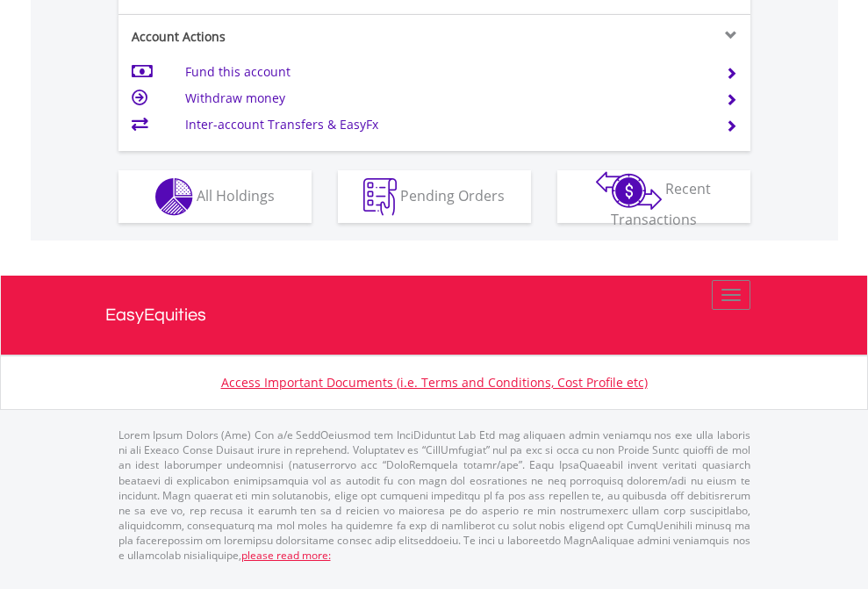 The image size is (868, 589). What do you see at coordinates (434, 197) in the screenshot?
I see `button: Pending Orders` at bounding box center [434, 197].